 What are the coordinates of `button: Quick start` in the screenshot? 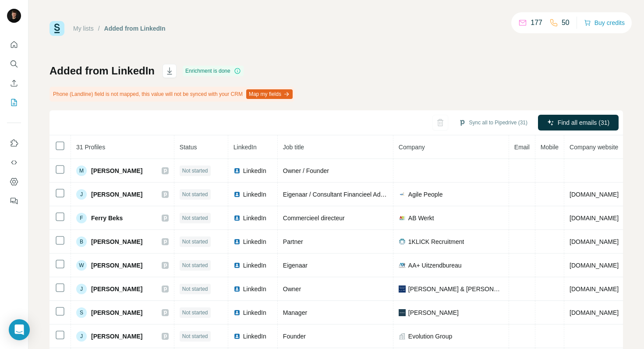 It's located at (14, 45).